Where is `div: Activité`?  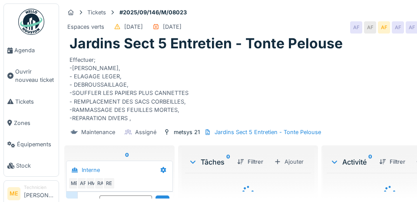 div: Activité is located at coordinates (351, 162).